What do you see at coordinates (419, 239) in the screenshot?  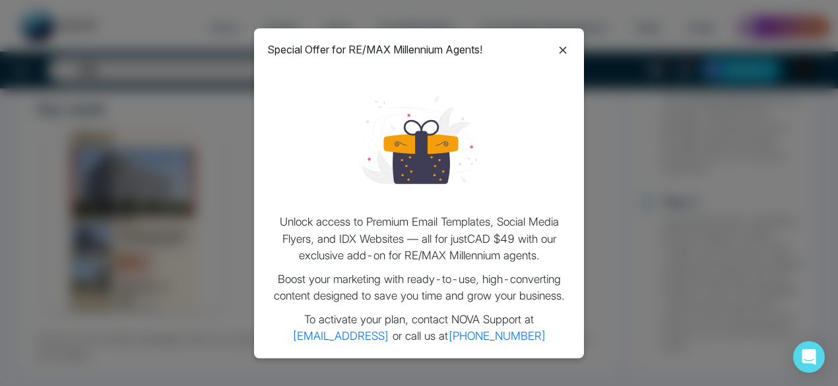 I see `p: Unlock access to Premium Email Templates, Social Media Flyers, and IDX Websites — all for just CA...` at bounding box center [419, 239].